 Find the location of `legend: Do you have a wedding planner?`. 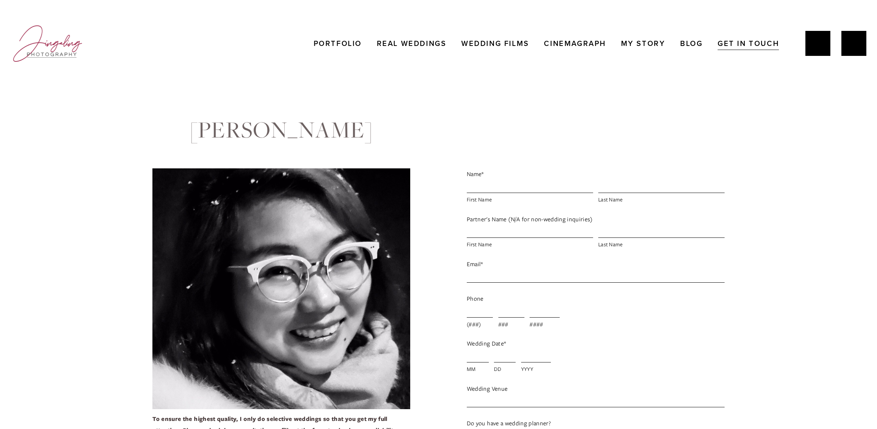

legend: Do you have a wedding planner? is located at coordinates (509, 423).